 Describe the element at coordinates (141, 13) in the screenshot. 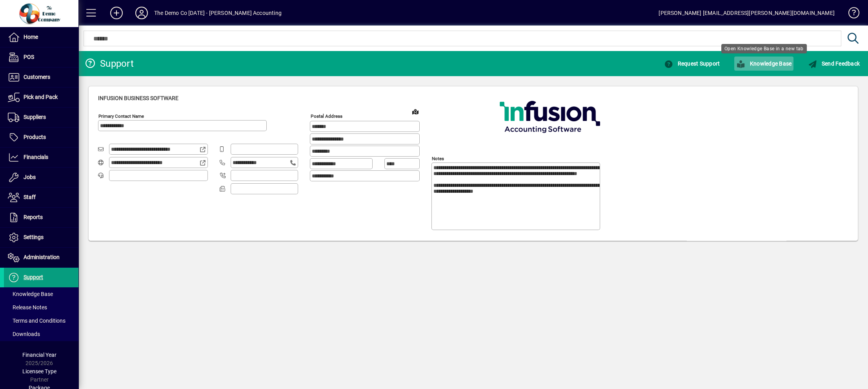

I see `button: Profile` at that location.